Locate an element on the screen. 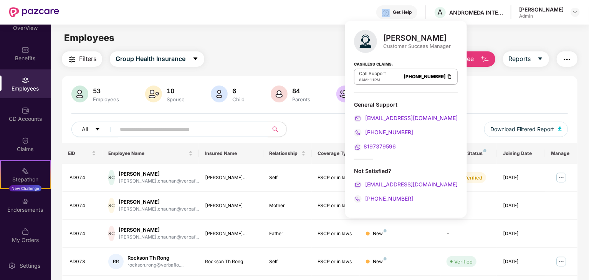 The height and width of the screenshot is (280, 589). span: Filters is located at coordinates (88, 59).